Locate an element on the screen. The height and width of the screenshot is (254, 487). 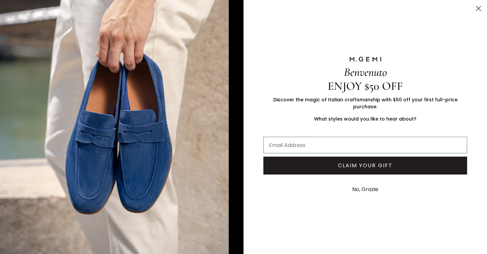
img: M.GEMI is located at coordinates (366, 59).